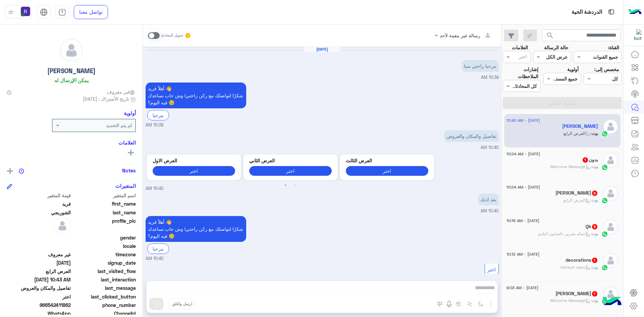 The width and height of the screenshot is (644, 317). What do you see at coordinates (172, 36) in the screenshot?
I see `small: تحويل المحادثة` at bounding box center [172, 36].